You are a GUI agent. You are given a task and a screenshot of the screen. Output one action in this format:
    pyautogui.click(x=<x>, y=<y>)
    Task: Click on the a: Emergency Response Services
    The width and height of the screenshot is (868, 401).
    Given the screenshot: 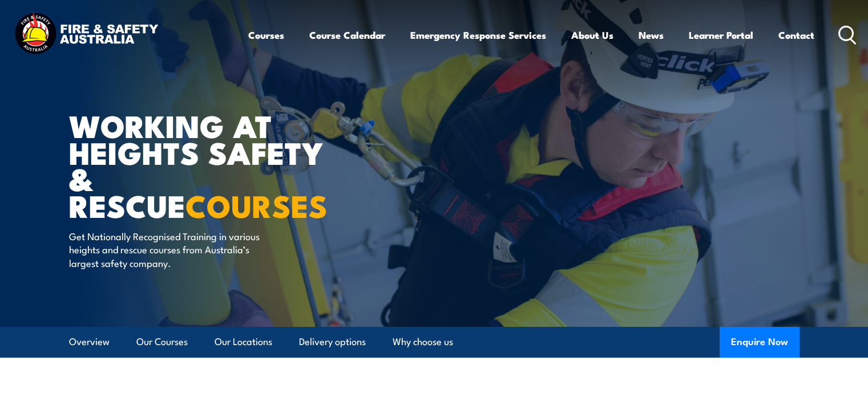 What is the action you would take?
    pyautogui.click(x=478, y=35)
    